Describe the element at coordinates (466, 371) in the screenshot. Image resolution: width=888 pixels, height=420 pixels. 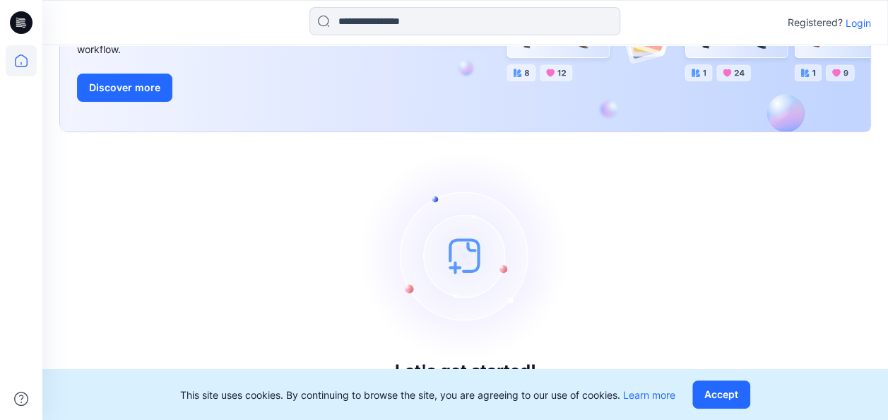
I see `h3: Let's get started!` at that location.